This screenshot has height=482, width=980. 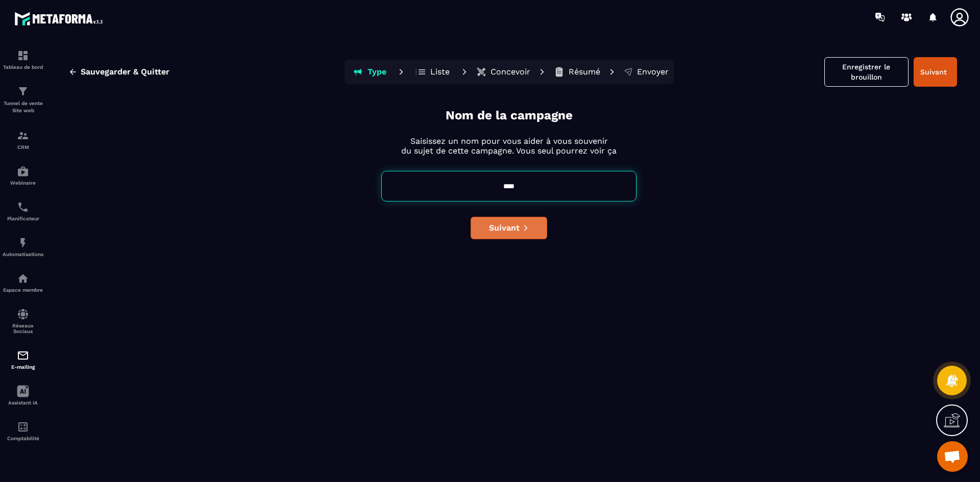 I want to click on p: Nom de la campagne, so click(x=509, y=115).